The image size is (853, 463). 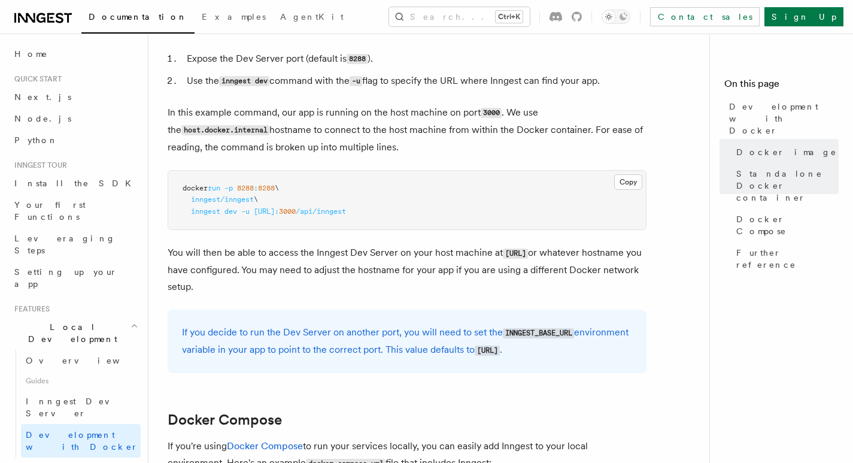 What do you see at coordinates (415, 59) in the screenshot?
I see `li: Expose the Dev Server port (default is ).` at bounding box center [415, 59].